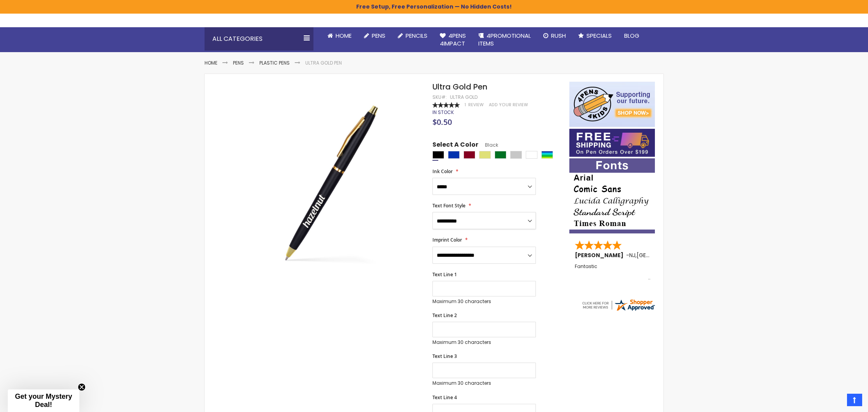 The height and width of the screenshot is (412, 868). What do you see at coordinates (447, 239) in the screenshot?
I see `span: Imprint Color` at bounding box center [447, 239].